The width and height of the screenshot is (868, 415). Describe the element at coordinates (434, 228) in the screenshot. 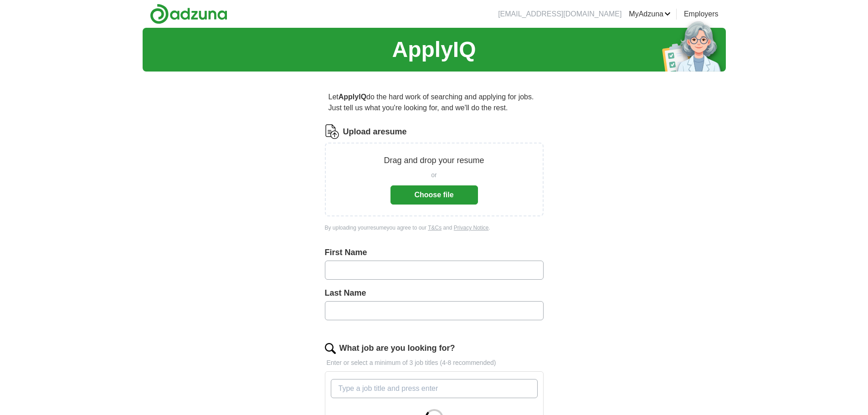

I see `div: By uploading your resume you agree to our and .` at that location.